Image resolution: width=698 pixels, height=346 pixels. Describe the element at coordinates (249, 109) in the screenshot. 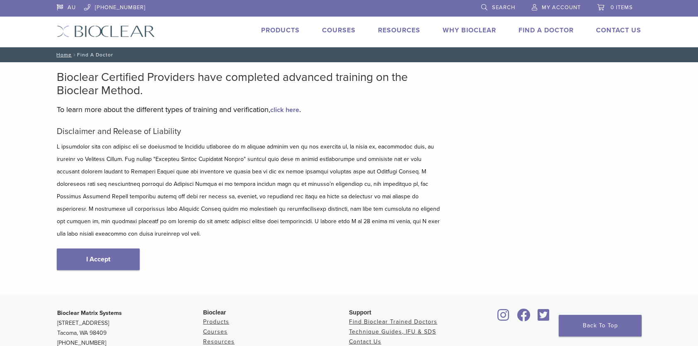

I see `p: To learn more about the different types of training and verification, .` at that location.